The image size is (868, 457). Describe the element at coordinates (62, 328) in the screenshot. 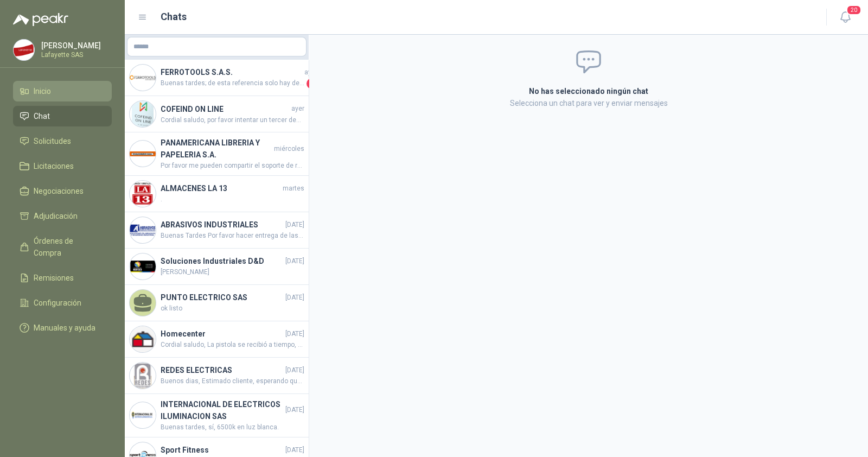

I see `a: Manuales y ayuda` at that location.